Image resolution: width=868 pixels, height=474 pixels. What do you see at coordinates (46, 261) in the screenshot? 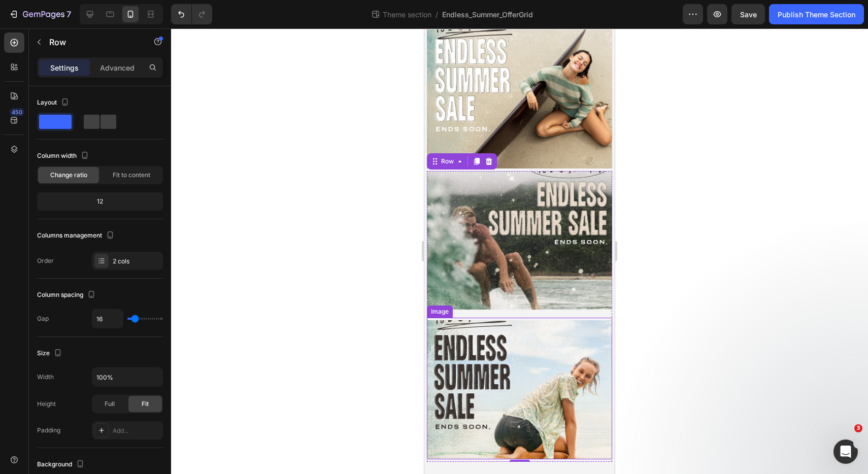
I see `div: Order` at bounding box center [46, 261].